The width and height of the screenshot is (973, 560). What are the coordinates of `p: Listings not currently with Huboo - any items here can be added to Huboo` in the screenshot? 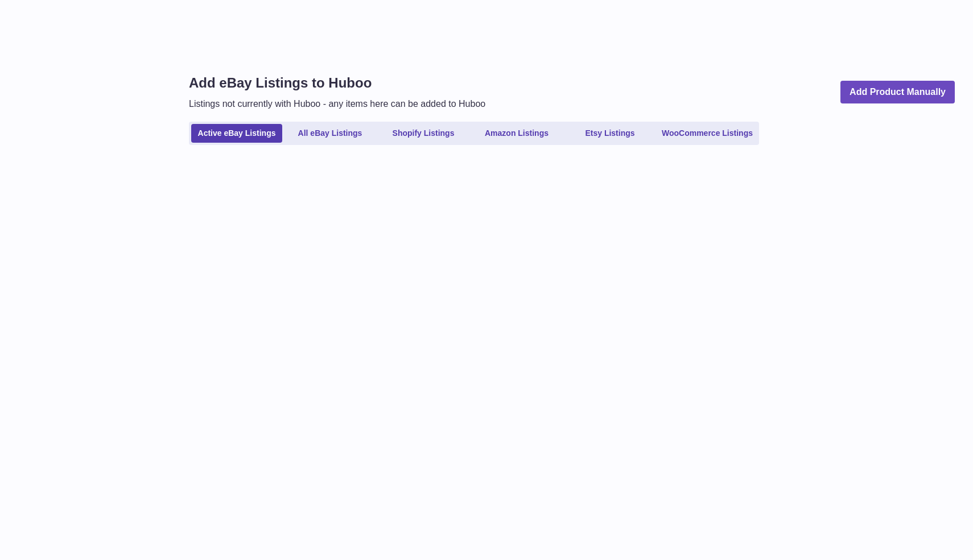 It's located at (337, 104).